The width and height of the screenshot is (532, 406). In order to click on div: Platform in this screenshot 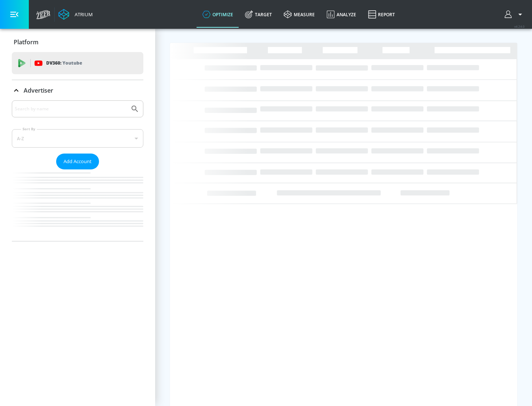, I will do `click(78, 42)`.